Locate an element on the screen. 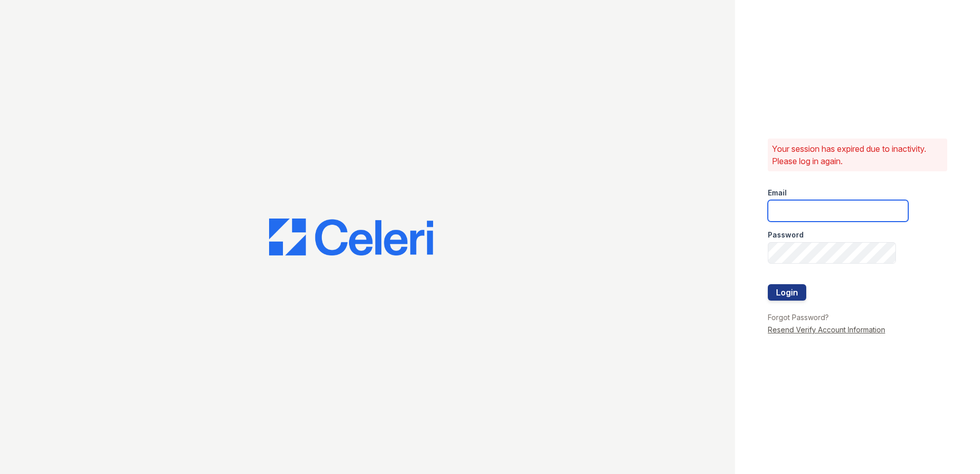 This screenshot has width=980, height=474. a: Forgot Password? is located at coordinates (798, 317).